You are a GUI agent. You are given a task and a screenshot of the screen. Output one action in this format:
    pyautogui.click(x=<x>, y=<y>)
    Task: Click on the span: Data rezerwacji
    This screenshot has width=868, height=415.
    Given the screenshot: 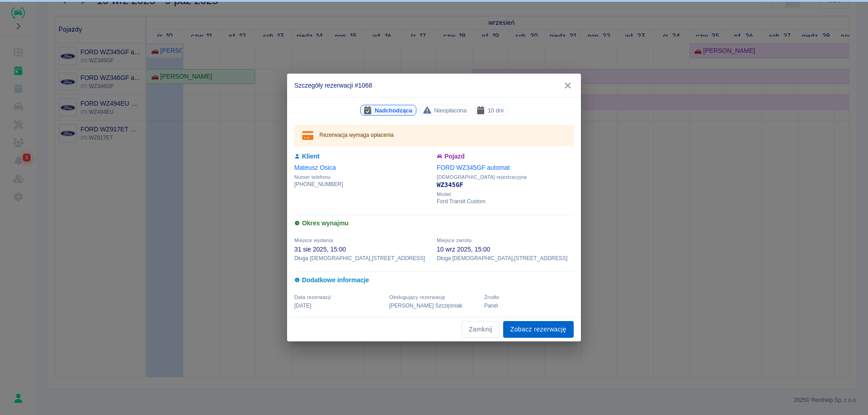 What is the action you would take?
    pyautogui.click(x=313, y=297)
    